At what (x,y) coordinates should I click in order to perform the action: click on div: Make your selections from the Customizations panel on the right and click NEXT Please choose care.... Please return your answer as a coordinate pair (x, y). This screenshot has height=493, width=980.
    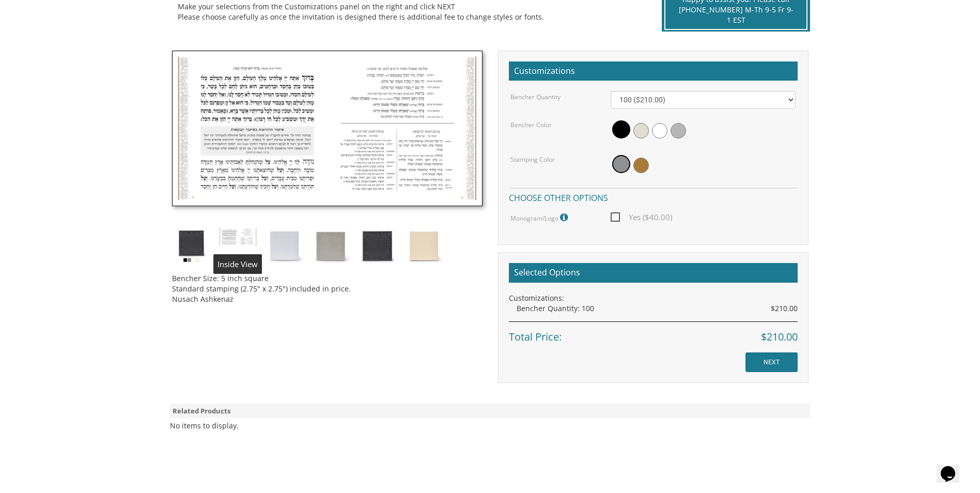
    Looking at the image, I should click on (408, 12).